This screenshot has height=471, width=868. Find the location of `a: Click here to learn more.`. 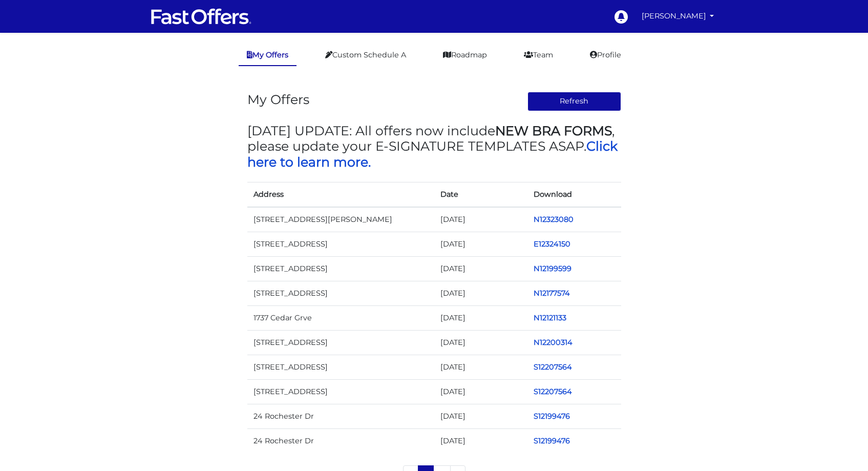

a: Click here to learn more. is located at coordinates (432, 154).